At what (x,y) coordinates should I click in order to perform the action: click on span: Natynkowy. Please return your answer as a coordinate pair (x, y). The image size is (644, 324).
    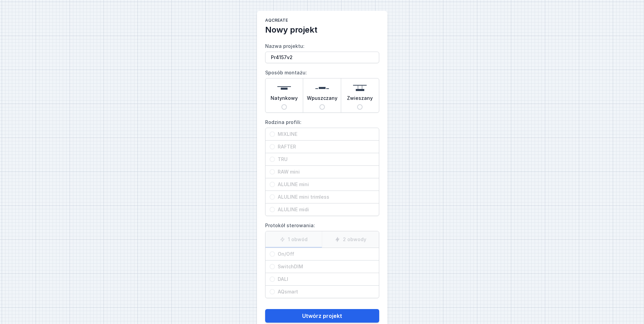
    Looking at the image, I should click on (284, 99).